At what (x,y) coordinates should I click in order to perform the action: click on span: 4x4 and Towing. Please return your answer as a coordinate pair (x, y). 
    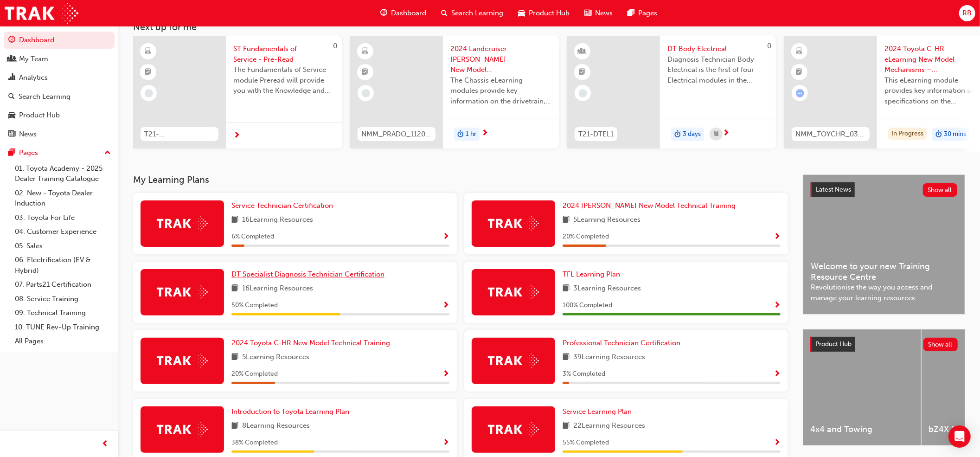
    Looking at the image, I should click on (862, 429).